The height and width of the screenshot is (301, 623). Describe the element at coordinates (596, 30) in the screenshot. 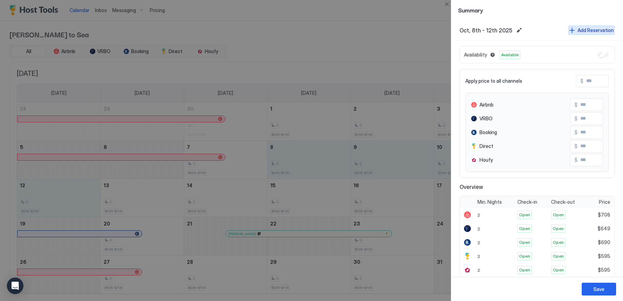

I see `div: Add Reservation` at that location.